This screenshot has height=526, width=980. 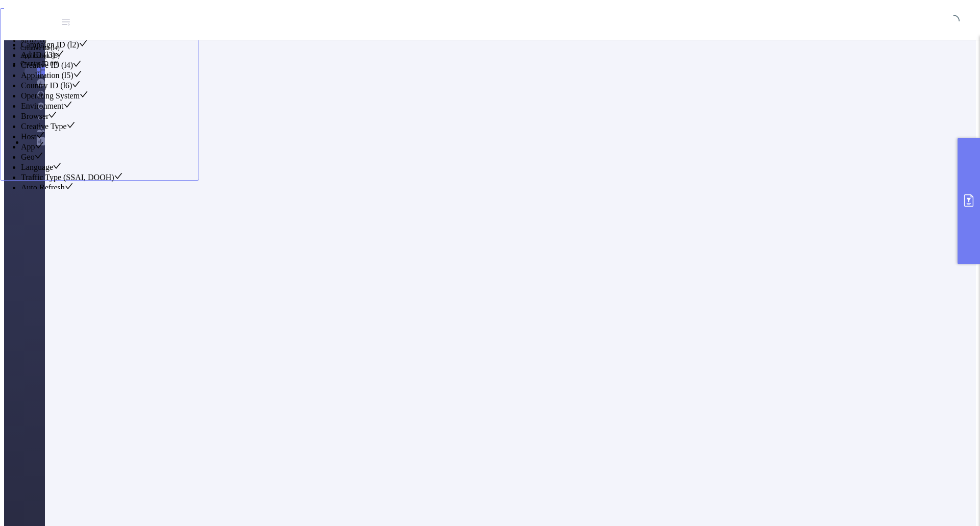 What do you see at coordinates (110, 106) in the screenshot?
I see `li: Environment` at bounding box center [110, 106].